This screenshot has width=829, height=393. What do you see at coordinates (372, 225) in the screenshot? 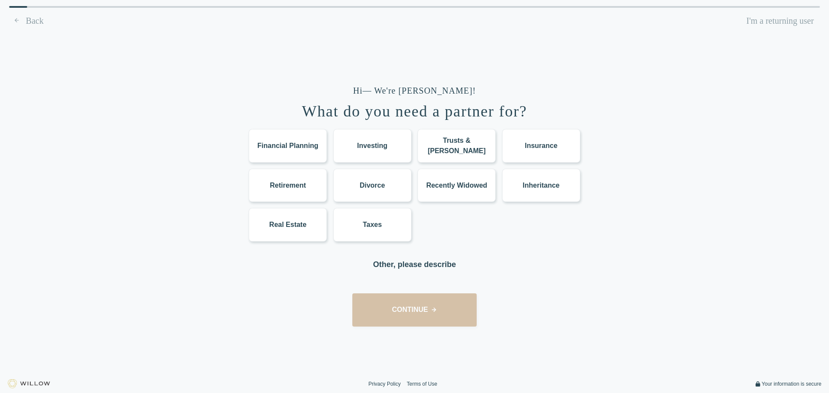
I see `div: Taxes` at bounding box center [372, 225].